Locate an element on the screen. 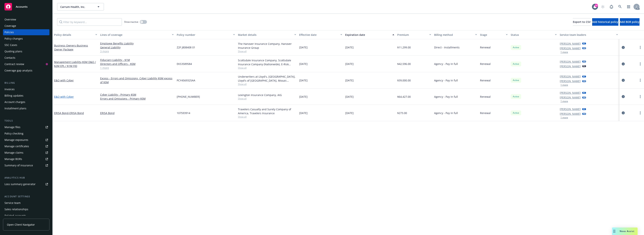  button: Policy details is located at coordinates (76, 35).